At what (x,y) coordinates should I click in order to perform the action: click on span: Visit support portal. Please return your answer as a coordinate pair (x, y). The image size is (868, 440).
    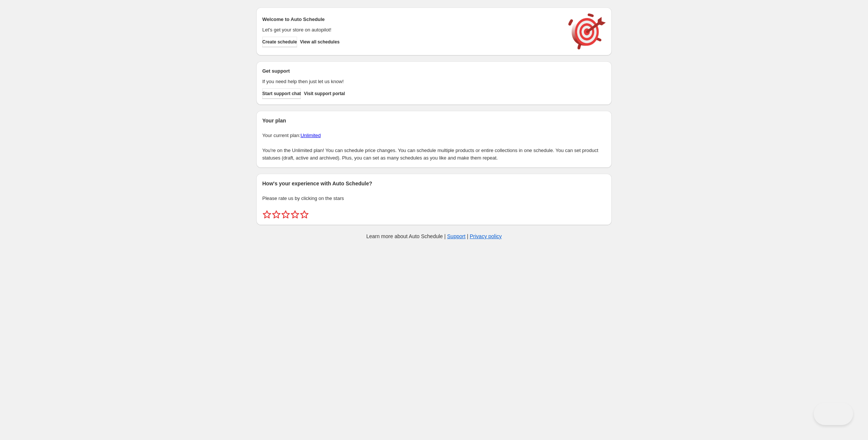
    Looking at the image, I should click on (324, 94).